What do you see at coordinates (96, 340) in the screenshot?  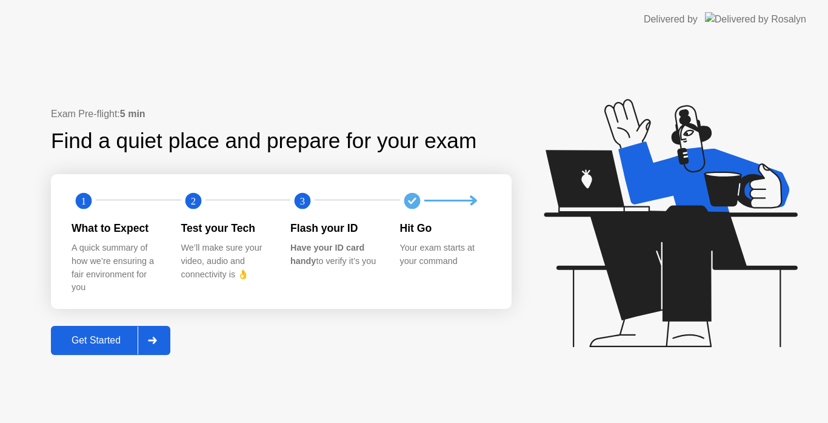 I see `div: Get Started` at bounding box center [96, 340].